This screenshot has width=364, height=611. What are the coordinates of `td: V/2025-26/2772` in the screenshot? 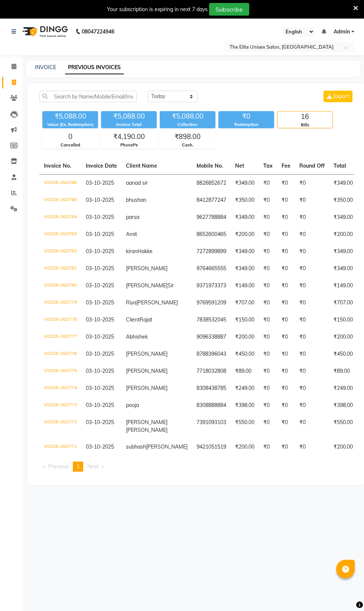 It's located at (60, 426).